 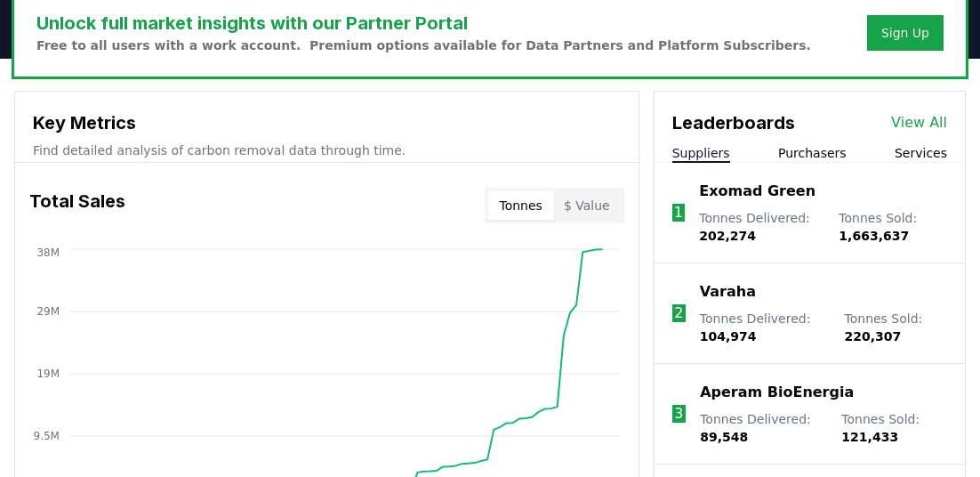 I want to click on div: Sign Up, so click(x=905, y=33).